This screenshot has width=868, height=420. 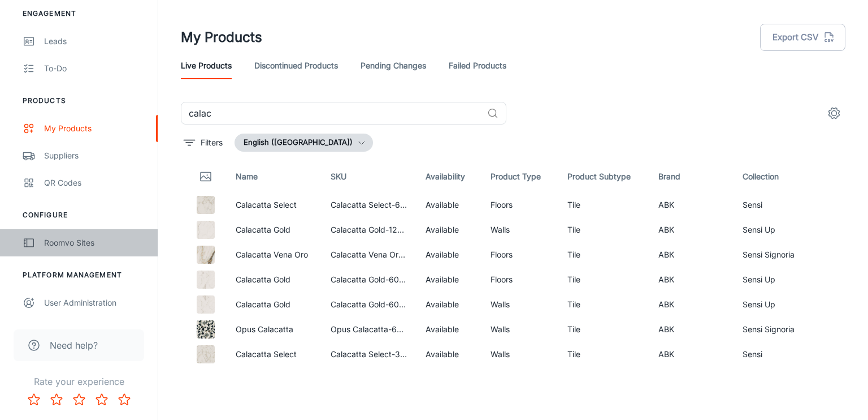 What do you see at coordinates (211, 142) in the screenshot?
I see `p: Filters` at bounding box center [211, 142].